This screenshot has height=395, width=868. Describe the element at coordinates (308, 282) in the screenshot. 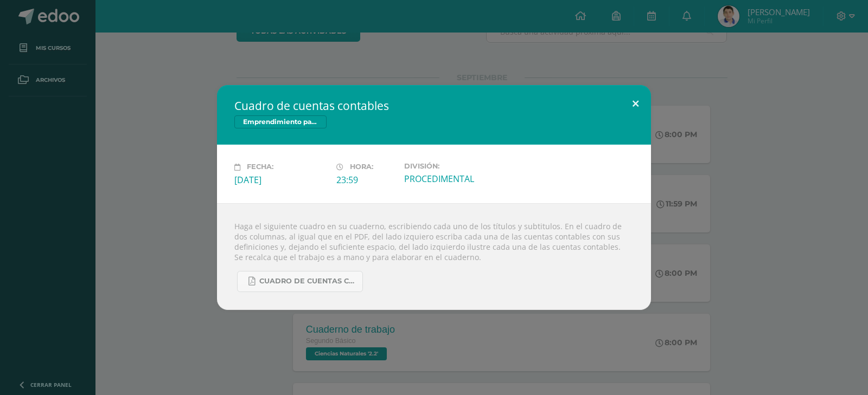

I see `span: CUADRO DE CUENTAS CONTABLES.pdf` at that location.